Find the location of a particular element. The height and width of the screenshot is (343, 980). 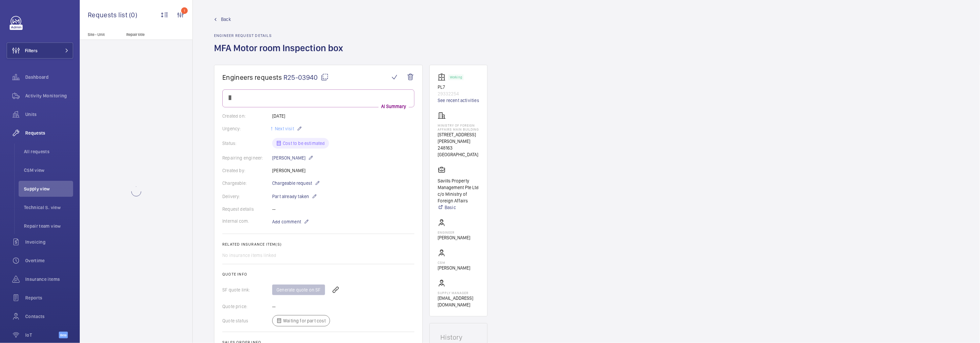

span: Add comment is located at coordinates (286, 221).